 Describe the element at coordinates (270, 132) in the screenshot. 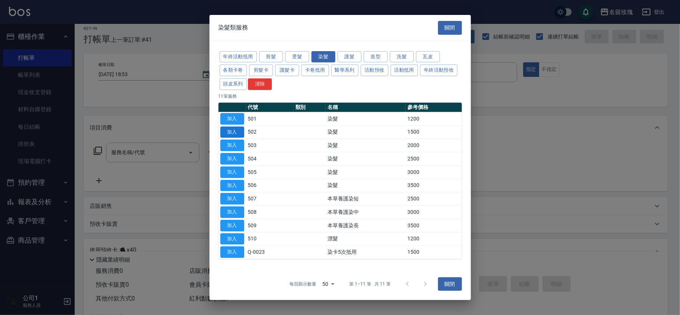

I see `td: 502` at that location.